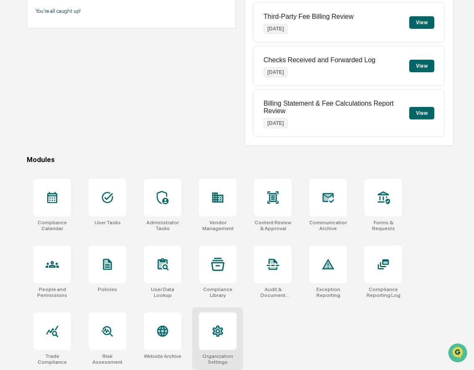 This screenshot has width=474, height=370. What do you see at coordinates (107, 290) in the screenshot?
I see `div: Policies` at bounding box center [107, 290].